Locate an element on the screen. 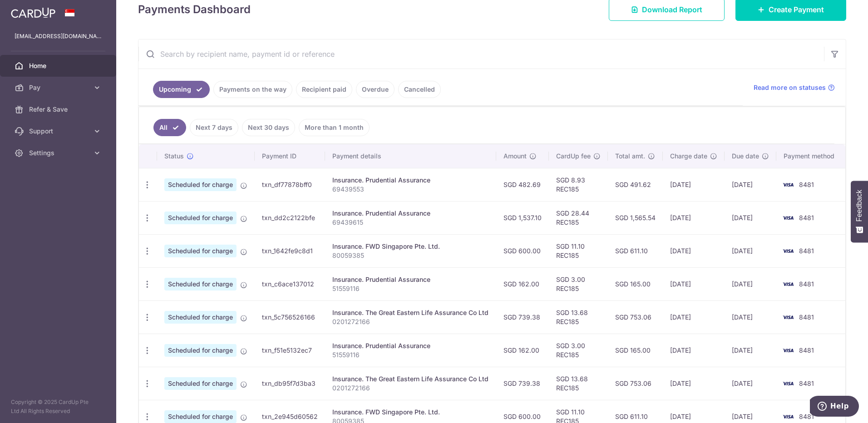 The height and width of the screenshot is (423, 868). td: txn_db95f7d3ba3 is located at coordinates (290, 383).